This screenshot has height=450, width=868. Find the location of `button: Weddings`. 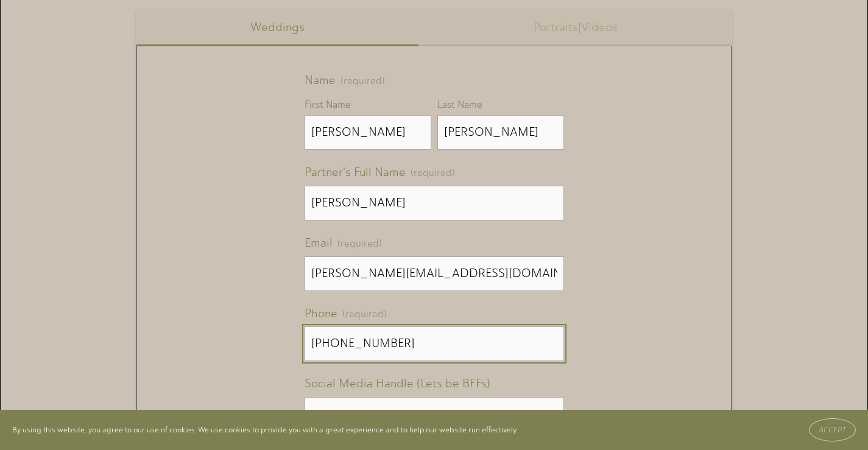

button: Weddings is located at coordinates (277, 28).